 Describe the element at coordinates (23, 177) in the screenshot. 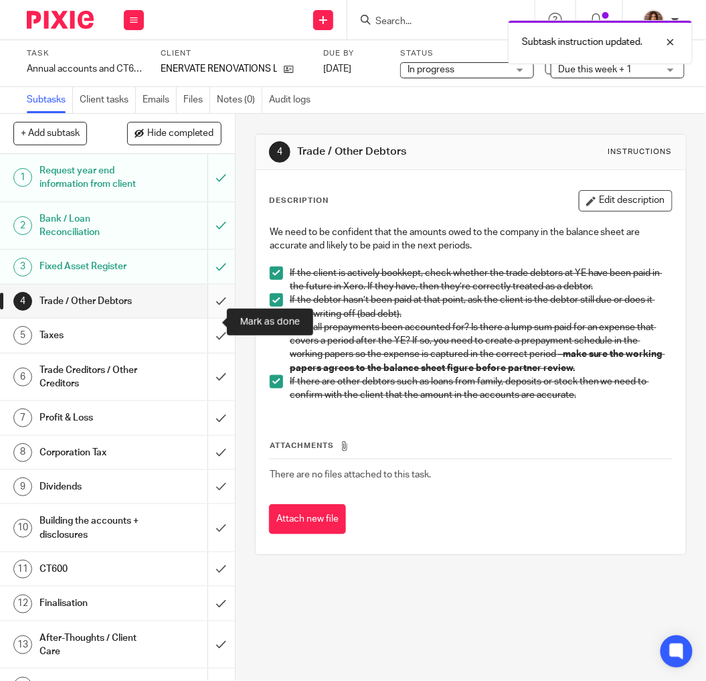

I see `div: 1` at that location.